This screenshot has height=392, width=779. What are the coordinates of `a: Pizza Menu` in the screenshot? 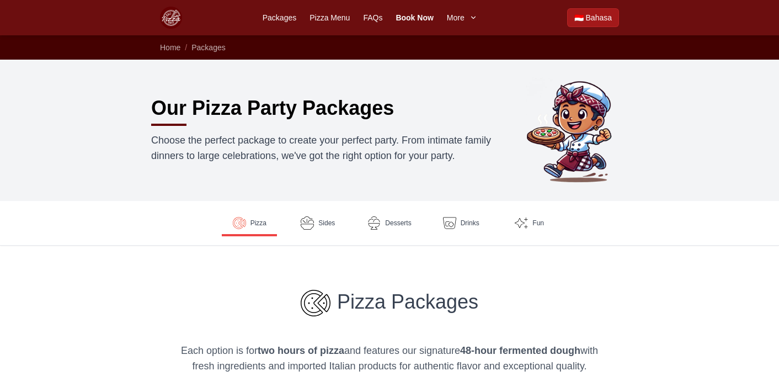 It's located at (329, 18).